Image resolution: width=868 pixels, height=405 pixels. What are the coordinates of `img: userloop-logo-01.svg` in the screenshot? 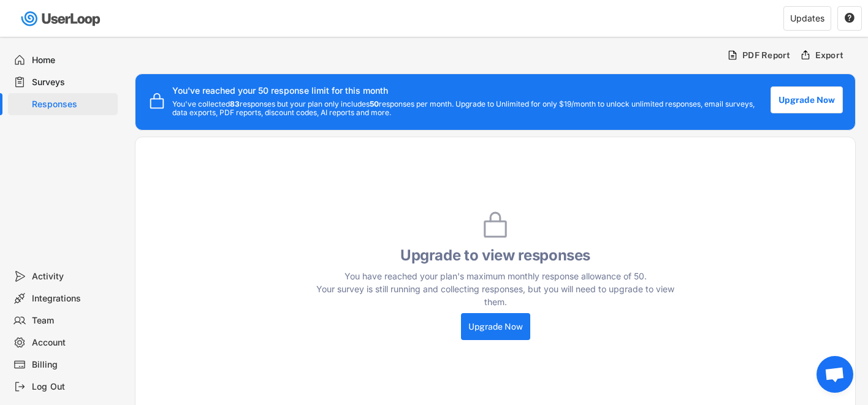 It's located at (62, 18).